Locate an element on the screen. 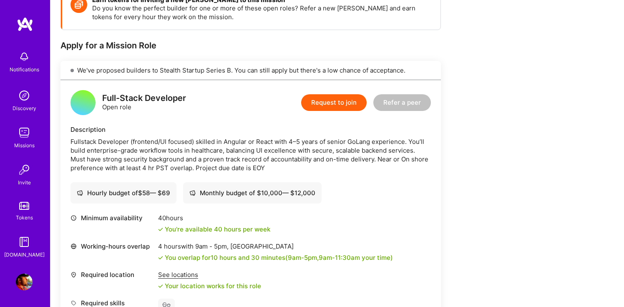 Image resolution: width=624 pixels, height=307 pixels. i: icon World is located at coordinates (73, 246).